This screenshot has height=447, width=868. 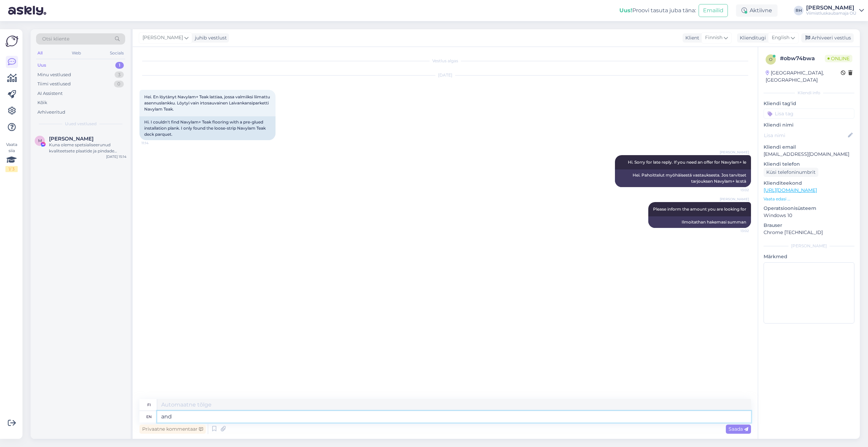 What do you see at coordinates (40, 140) in the screenshot?
I see `span: M` at bounding box center [40, 140].